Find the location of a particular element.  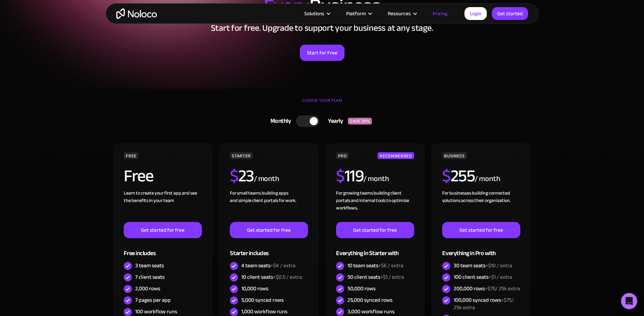

div: Everything in Pro with is located at coordinates (481, 249).